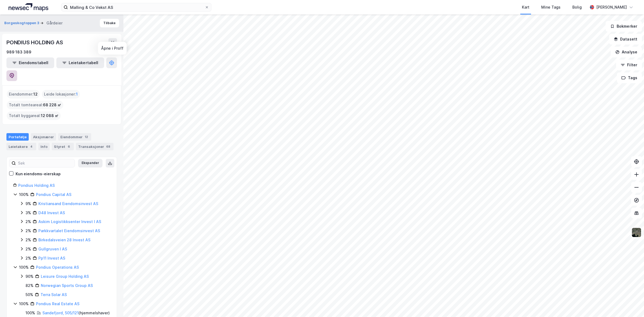 The width and height of the screenshot is (644, 317). I want to click on button: Bokmerker, so click(623, 27).